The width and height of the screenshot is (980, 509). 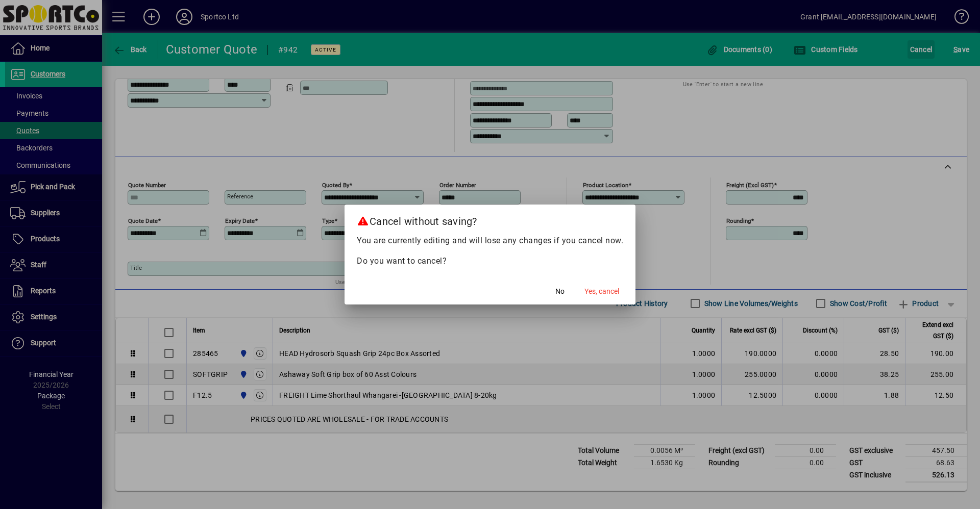 I want to click on p: Do you want to cancel?, so click(x=490, y=261).